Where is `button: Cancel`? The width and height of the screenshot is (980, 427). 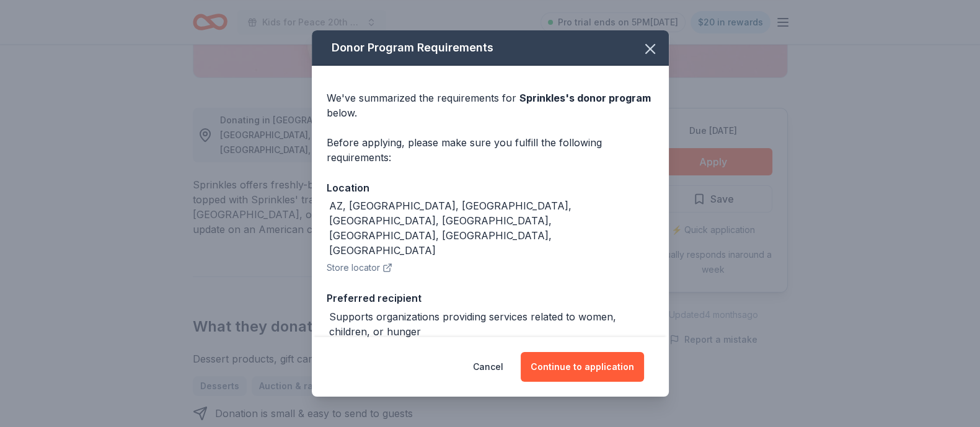 button: Cancel is located at coordinates (488, 367).